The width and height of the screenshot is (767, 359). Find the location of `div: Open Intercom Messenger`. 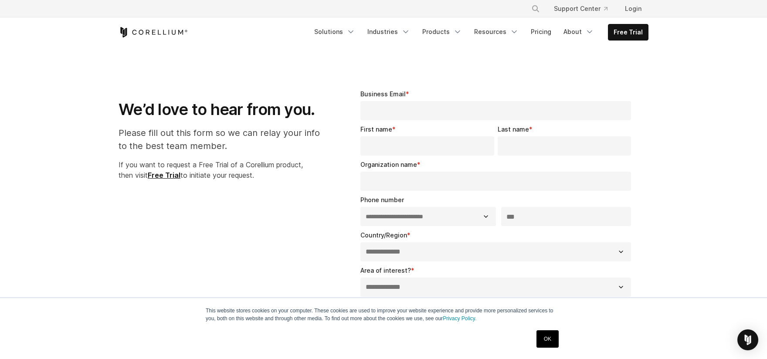

div: Open Intercom Messenger is located at coordinates (748, 340).